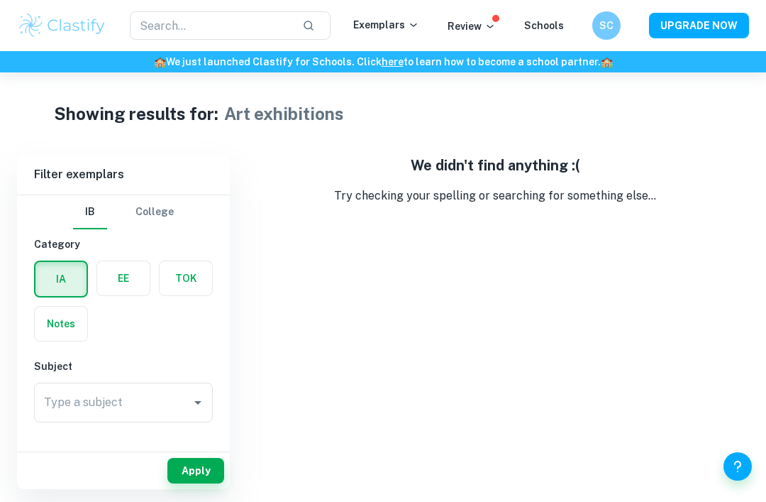 This screenshot has width=766, height=502. What do you see at coordinates (386, 25) in the screenshot?
I see `p: Exemplars` at bounding box center [386, 25].